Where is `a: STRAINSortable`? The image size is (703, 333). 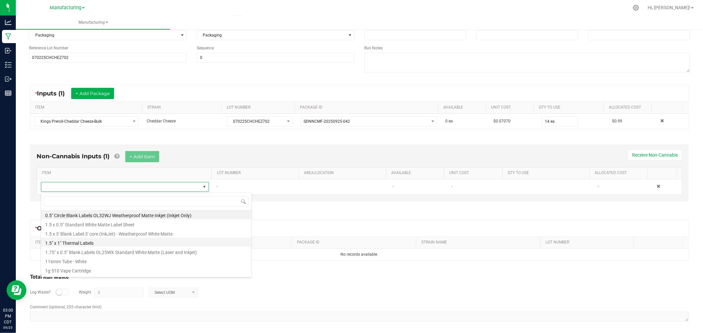
a: STRAINSortable is located at coordinates (183, 108).